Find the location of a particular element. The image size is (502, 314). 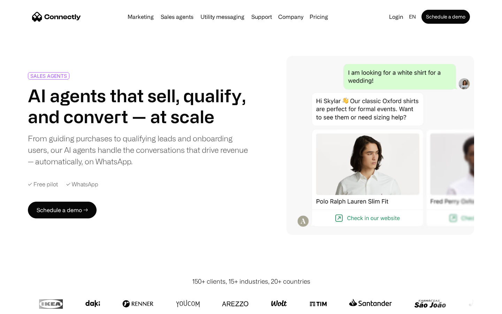

div: 150+ clients, 15+ industries, 20+ countries is located at coordinates (251, 281).